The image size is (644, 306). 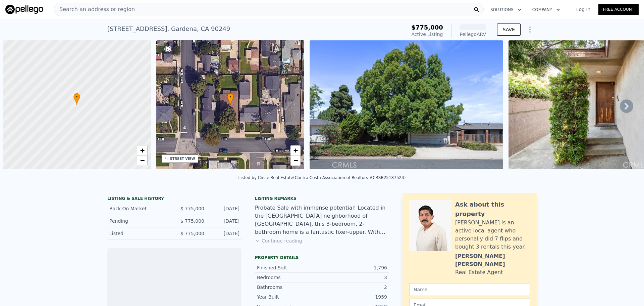 What do you see at coordinates (355, 287) in the screenshot?
I see `div: 2` at bounding box center [355, 287].